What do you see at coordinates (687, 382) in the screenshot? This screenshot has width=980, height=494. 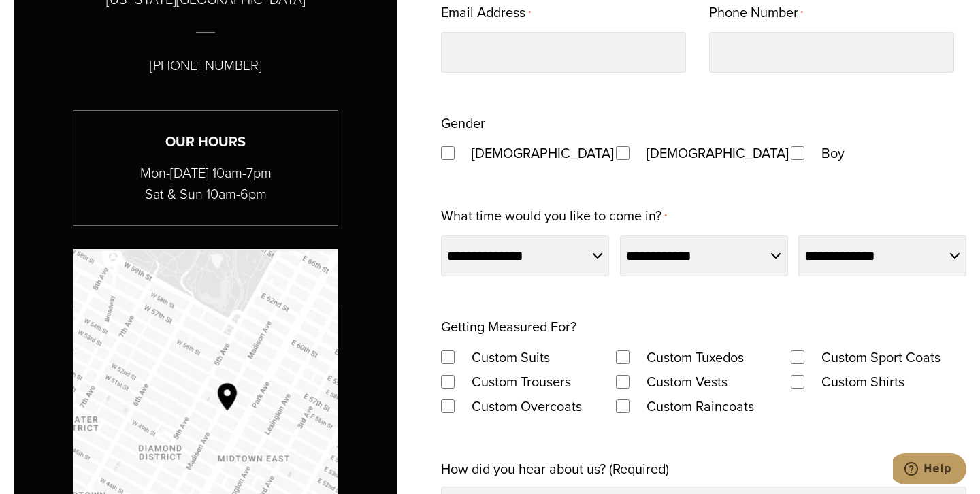 I see `label: Custom Vests` at bounding box center [687, 382].